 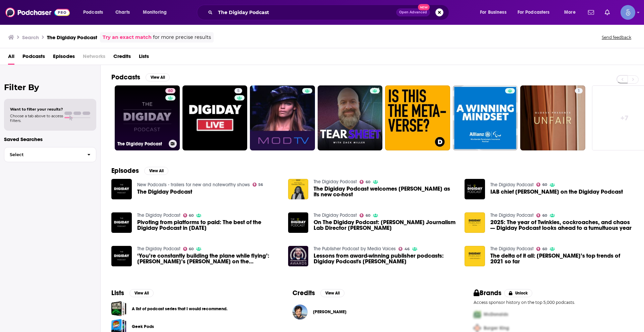 I want to click on span: Monitoring, so click(x=155, y=13).